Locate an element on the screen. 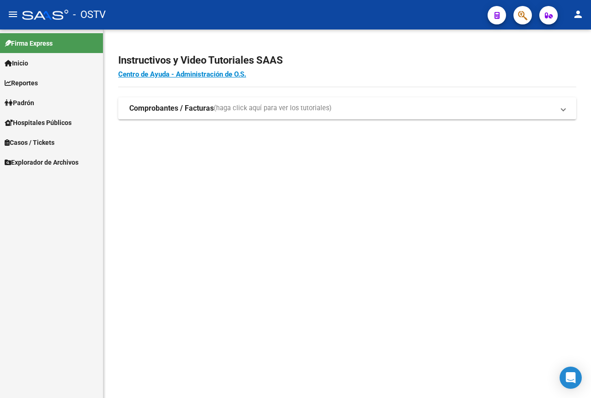 The height and width of the screenshot is (398, 591). mat-icon: menu is located at coordinates (13, 14).